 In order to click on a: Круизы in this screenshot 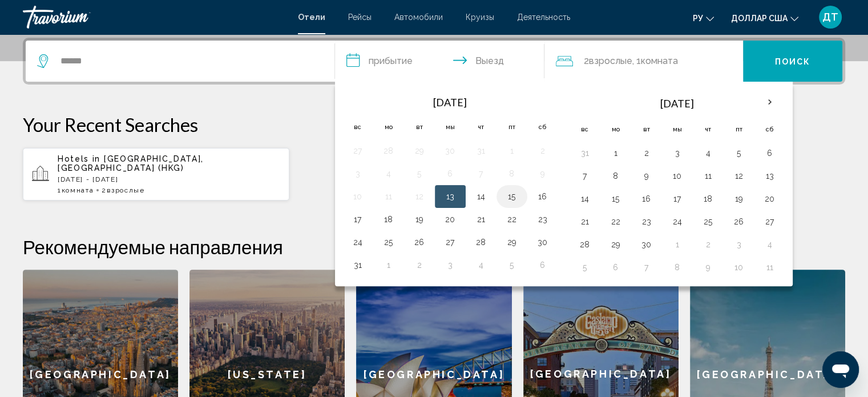, I will do `click(480, 17)`.